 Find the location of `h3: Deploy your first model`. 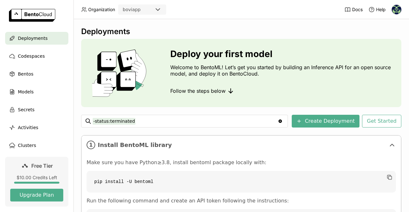

h3: Deploy your first model is located at coordinates (283, 54).